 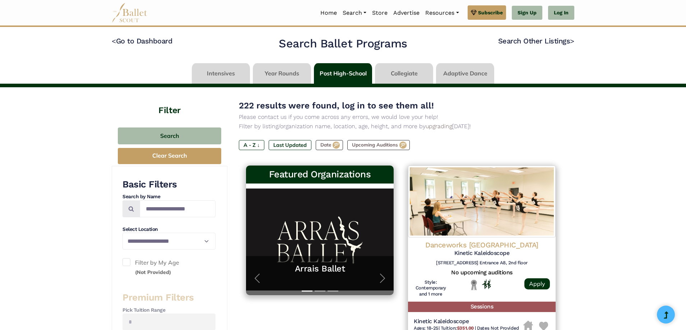 What do you see at coordinates (490, 13) in the screenshot?
I see `span: Subscribe` at bounding box center [490, 13].